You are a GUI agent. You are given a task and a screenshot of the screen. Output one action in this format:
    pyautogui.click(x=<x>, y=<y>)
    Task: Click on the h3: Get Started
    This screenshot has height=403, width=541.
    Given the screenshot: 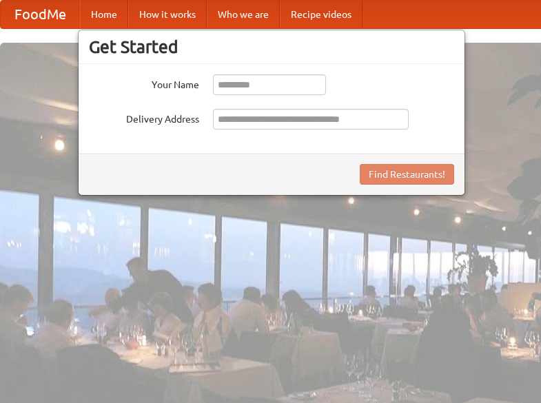 What is the action you would take?
    pyautogui.click(x=272, y=47)
    